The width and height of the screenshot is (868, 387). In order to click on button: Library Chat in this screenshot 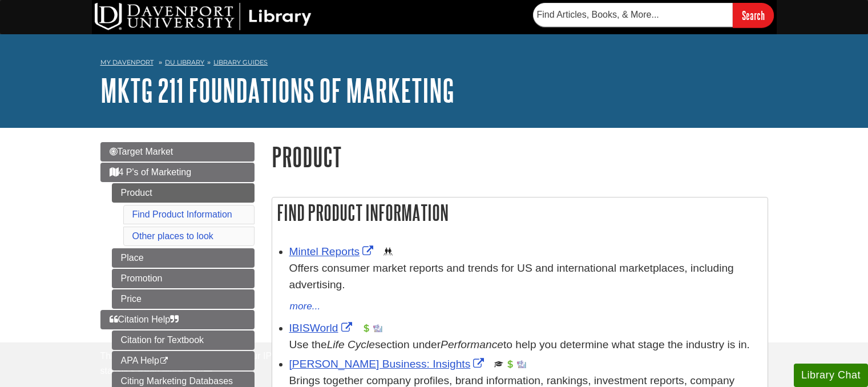, I will do `click(830, 375)`.